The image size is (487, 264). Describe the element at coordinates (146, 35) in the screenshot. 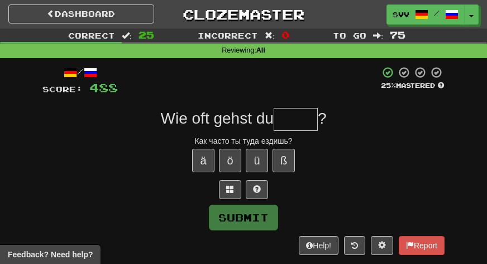

I see `span: 25` at that location.